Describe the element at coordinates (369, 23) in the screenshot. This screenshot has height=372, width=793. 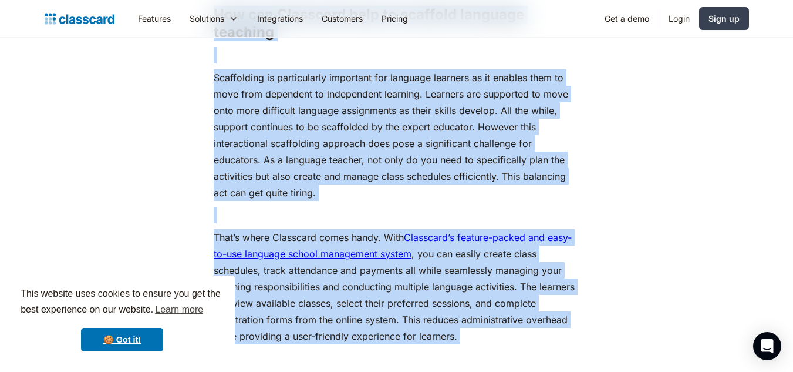
I see `strong: How can Classcard help to scaffold language teaching` at that location.